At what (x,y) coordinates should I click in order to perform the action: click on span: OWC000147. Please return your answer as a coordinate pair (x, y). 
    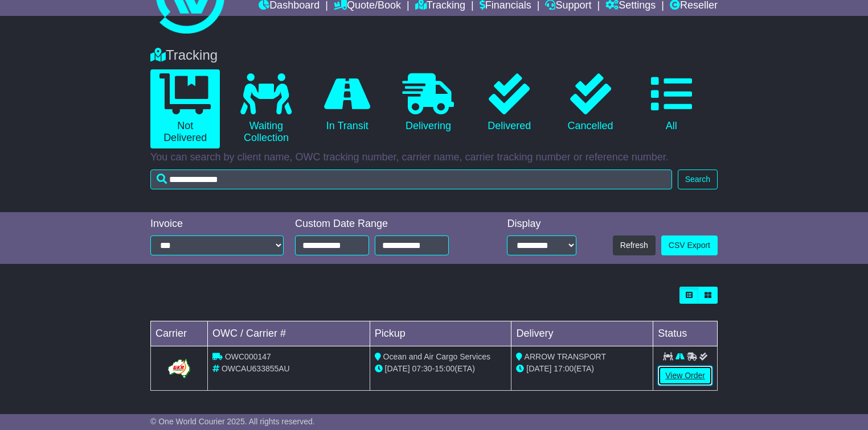
    Looking at the image, I should click on (248, 357).